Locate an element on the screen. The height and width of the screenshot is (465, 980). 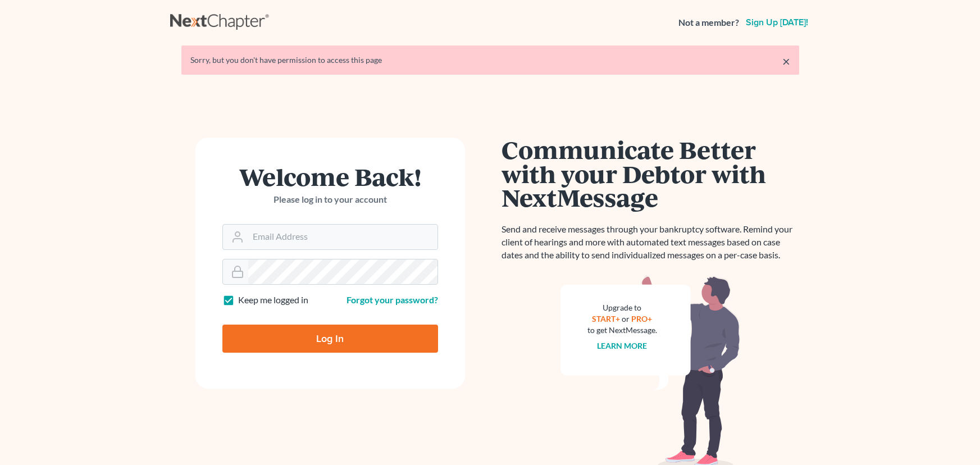
a: Forgot your password? is located at coordinates (392, 300).